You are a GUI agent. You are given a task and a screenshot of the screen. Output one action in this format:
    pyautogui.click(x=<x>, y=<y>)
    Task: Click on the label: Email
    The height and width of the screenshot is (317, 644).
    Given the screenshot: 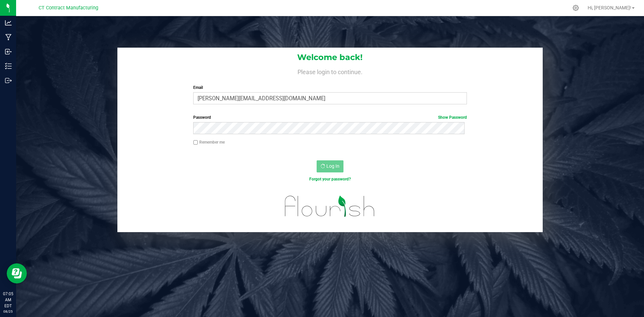 What is the action you would take?
    pyautogui.click(x=330, y=88)
    